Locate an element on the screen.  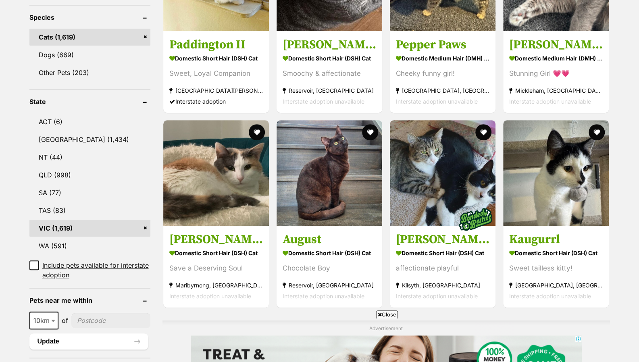
header: Species is located at coordinates (90, 17).